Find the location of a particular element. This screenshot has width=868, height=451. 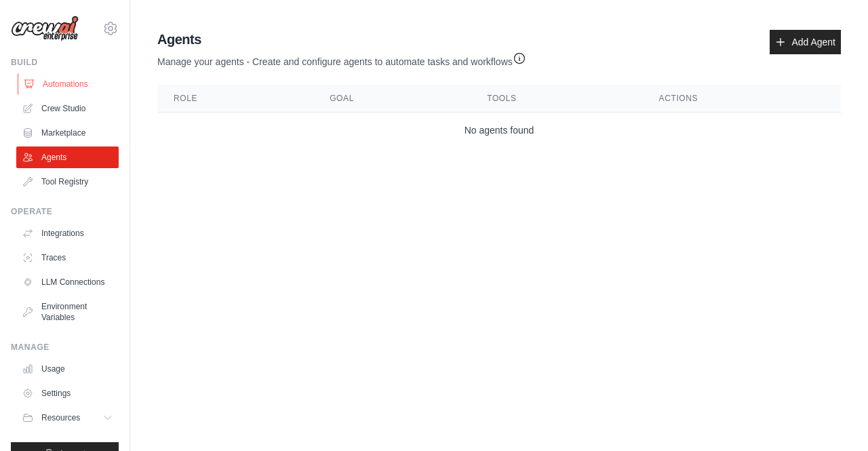

div: Manage is located at coordinates (65, 347).